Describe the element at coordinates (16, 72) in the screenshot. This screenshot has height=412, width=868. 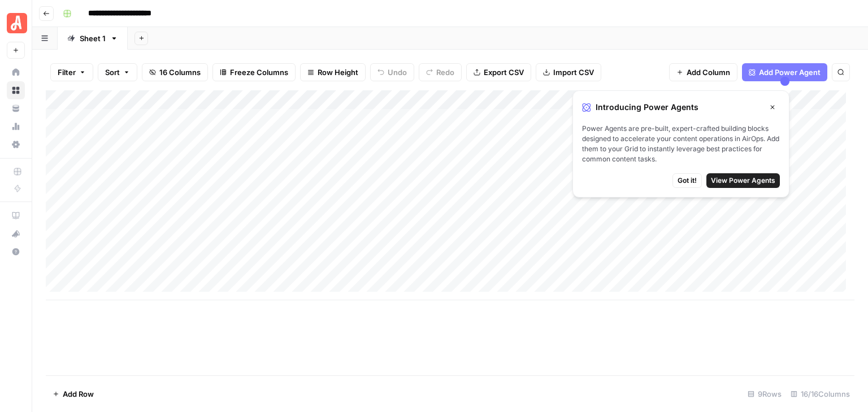
I see `a: Home` at that location.